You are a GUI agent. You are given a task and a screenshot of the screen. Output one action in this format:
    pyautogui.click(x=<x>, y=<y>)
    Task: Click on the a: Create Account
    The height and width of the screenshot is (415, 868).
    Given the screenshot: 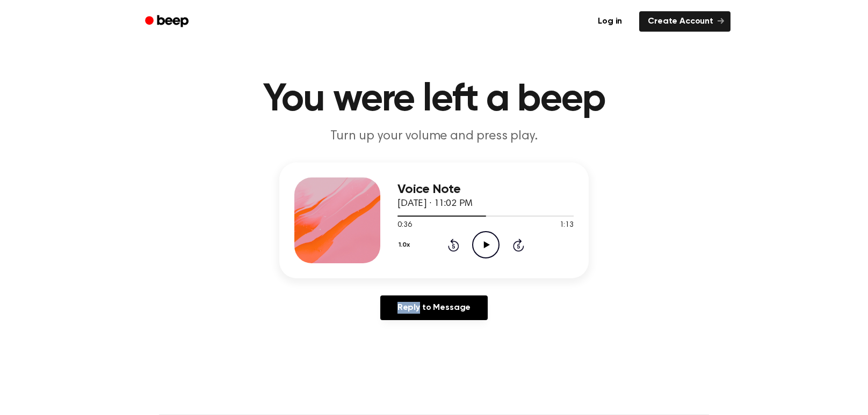 What is the action you would take?
    pyautogui.click(x=685, y=21)
    